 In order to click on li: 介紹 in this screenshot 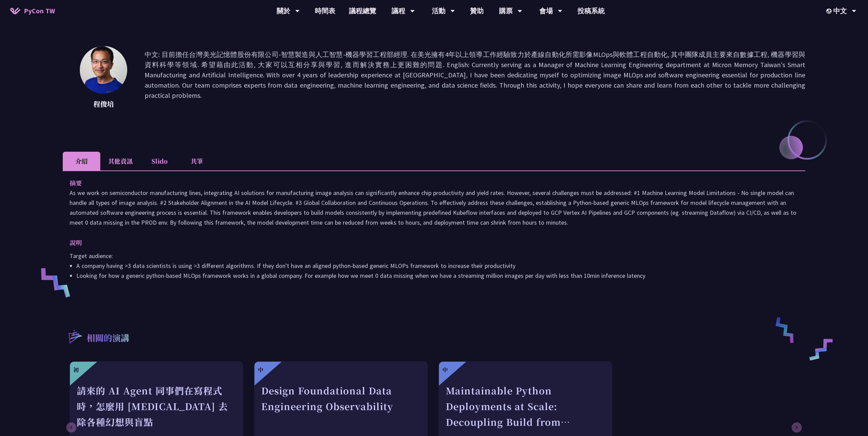, I will do `click(82, 161)`.